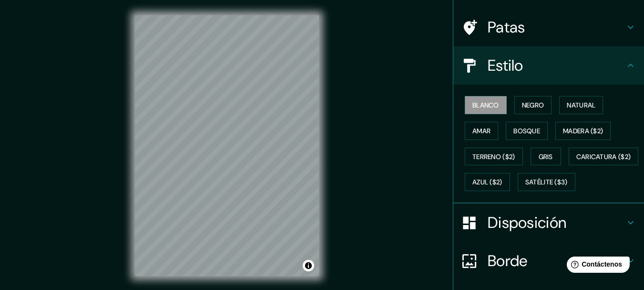 The height and width of the screenshot is (290, 644). I want to click on font: Disposición, so click(527, 223).